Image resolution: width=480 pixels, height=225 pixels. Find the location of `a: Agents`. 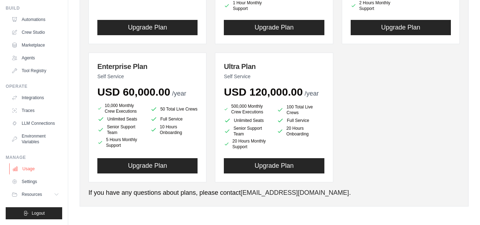

a: Agents is located at coordinates (35, 58).